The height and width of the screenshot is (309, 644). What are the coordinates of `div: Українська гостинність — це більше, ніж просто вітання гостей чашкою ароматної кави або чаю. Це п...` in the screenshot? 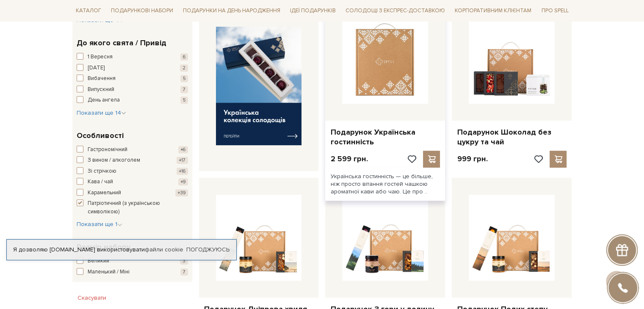 It's located at (385, 184).